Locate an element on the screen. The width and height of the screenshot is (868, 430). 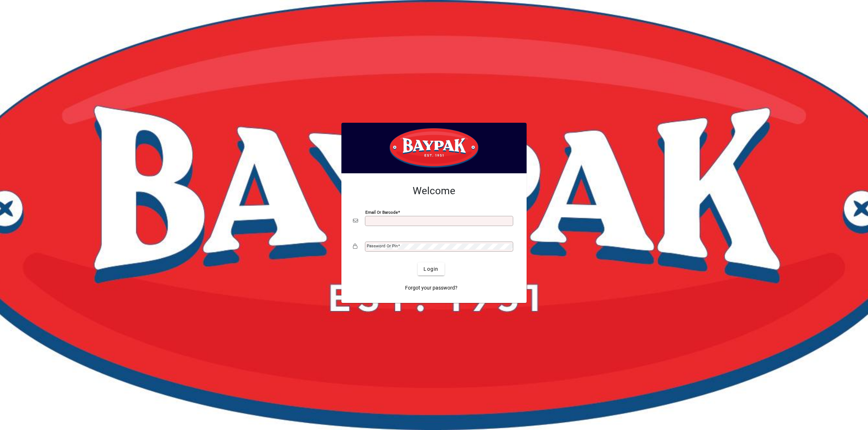
mat-label: Email or Barcode is located at coordinates (382, 213).